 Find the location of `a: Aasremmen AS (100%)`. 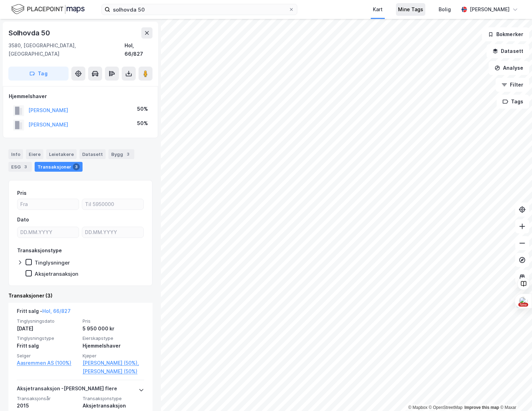

a: Aasremmen AS (100%) is located at coordinates (48, 363).